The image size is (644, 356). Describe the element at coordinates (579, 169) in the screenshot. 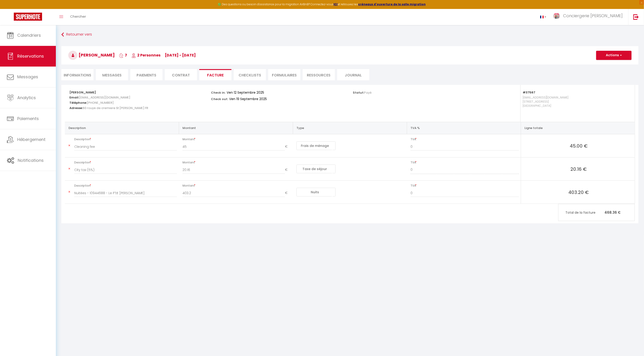

I see `span: 20.16 €` at that location.